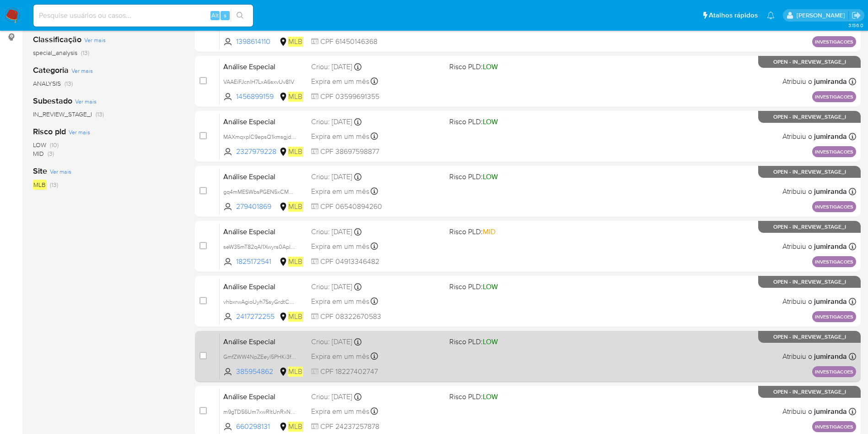 The width and height of the screenshot is (868, 434). What do you see at coordinates (856, 25) in the screenshot?
I see `span: 3.156.0` at bounding box center [856, 25].